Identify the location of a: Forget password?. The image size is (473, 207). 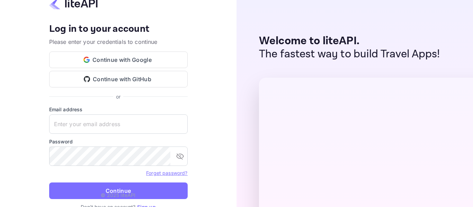
(166, 173).